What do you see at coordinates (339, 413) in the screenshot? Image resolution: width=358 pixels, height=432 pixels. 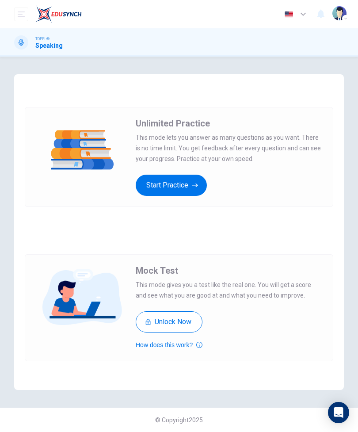 I see `div: Open Intercom Messenger` at bounding box center [339, 413].